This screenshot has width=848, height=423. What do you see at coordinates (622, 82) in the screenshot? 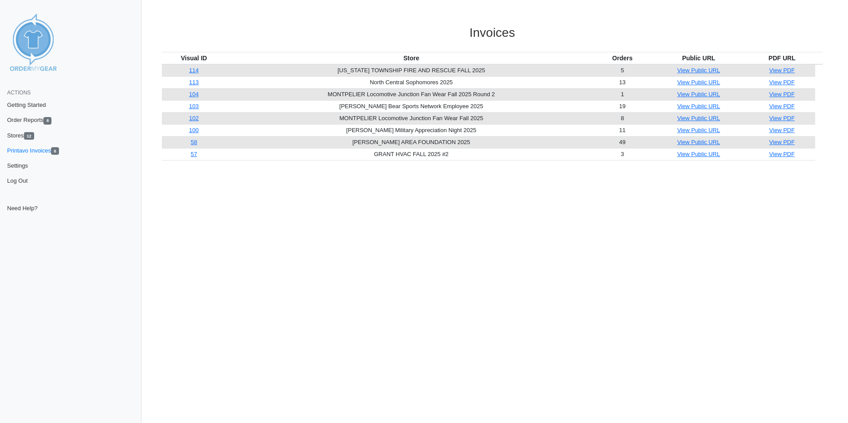
I see `td: 13` at bounding box center [622, 82].